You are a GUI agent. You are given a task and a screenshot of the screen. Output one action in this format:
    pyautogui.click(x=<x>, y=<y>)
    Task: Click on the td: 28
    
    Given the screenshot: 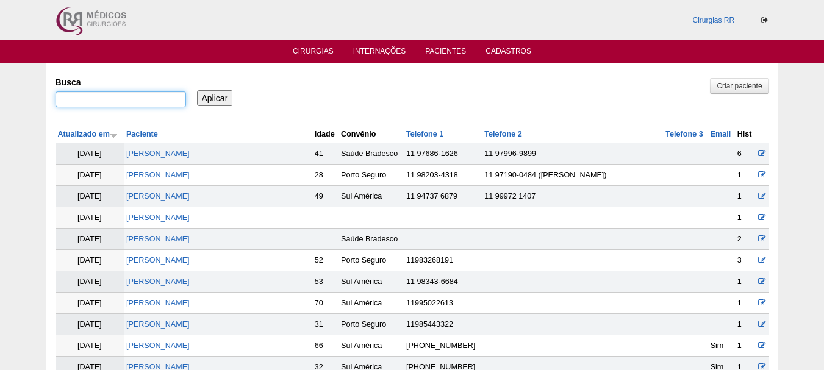 What is the action you would take?
    pyautogui.click(x=325, y=175)
    